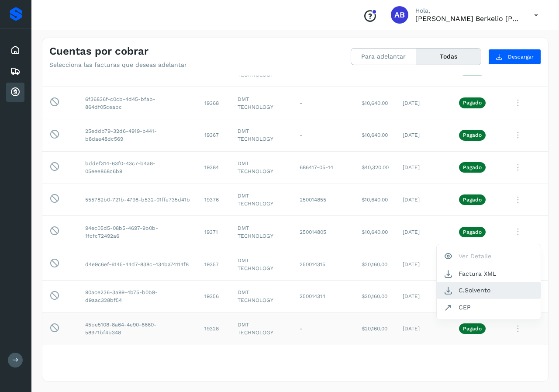 The width and height of the screenshot is (559, 392). What do you see at coordinates (489, 307) in the screenshot?
I see `button: CEP` at bounding box center [489, 307].